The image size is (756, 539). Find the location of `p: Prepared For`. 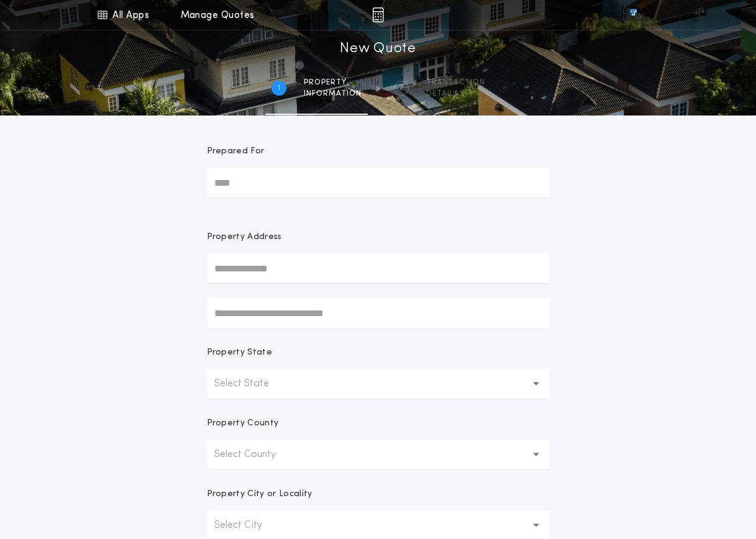

p: Prepared For is located at coordinates (235, 151).